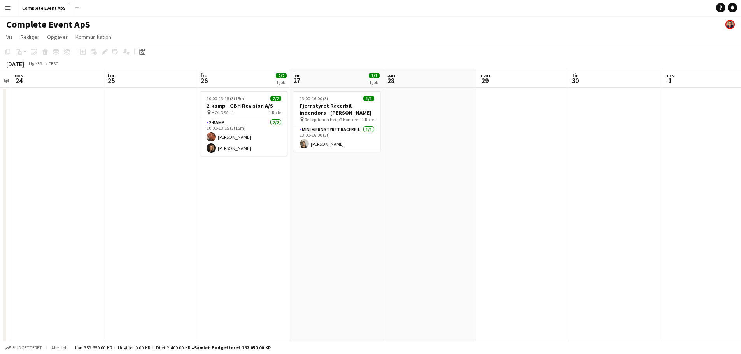  What do you see at coordinates (112, 75) in the screenshot?
I see `span: tor.` at bounding box center [112, 75].